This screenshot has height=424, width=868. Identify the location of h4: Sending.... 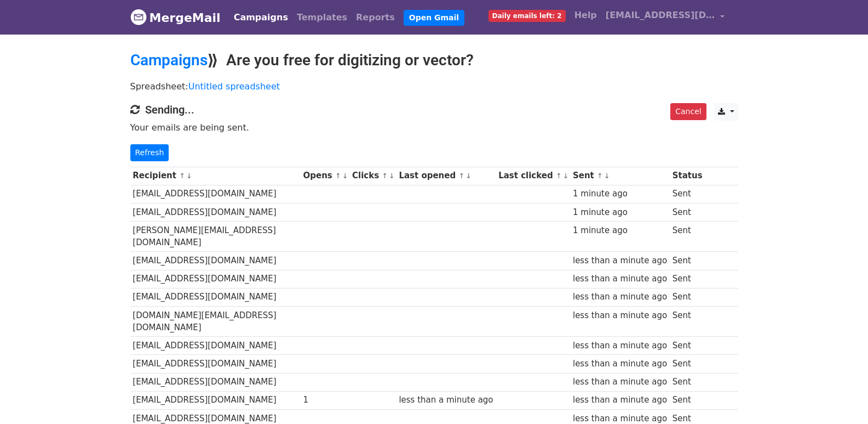
(434, 109).